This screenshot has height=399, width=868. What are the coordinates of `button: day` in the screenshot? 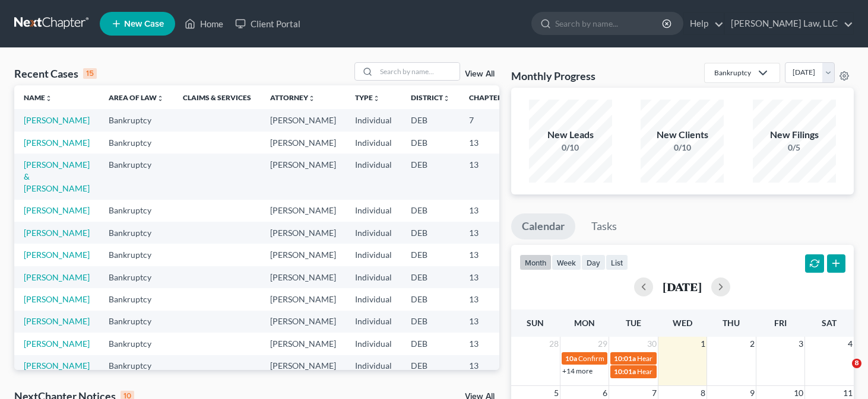 It's located at (593, 262).